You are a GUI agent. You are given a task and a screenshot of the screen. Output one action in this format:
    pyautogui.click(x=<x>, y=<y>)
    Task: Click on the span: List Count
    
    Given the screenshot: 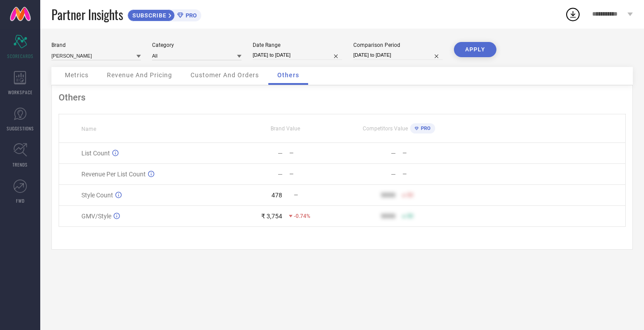 What is the action you would take?
    pyautogui.click(x=96, y=153)
    